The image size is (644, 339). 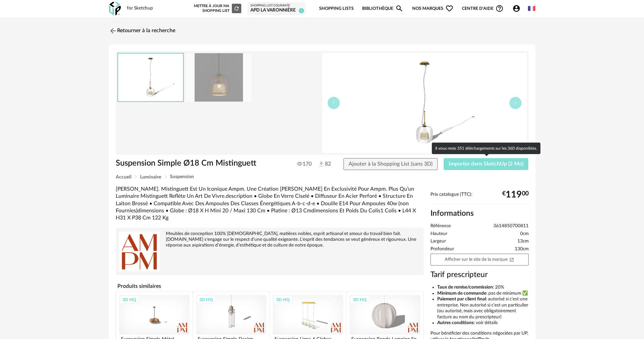 What do you see at coordinates (522, 250) in the screenshot?
I see `span: 130cm` at bounding box center [522, 250].